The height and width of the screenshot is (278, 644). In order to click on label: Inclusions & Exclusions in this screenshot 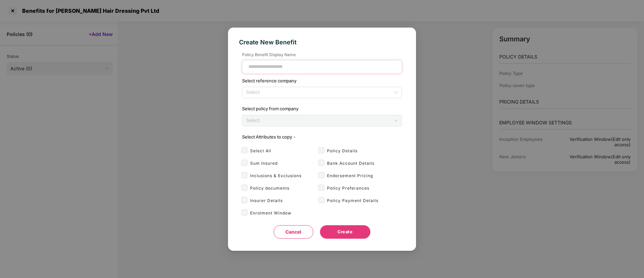, I will do `click(276, 175)`.